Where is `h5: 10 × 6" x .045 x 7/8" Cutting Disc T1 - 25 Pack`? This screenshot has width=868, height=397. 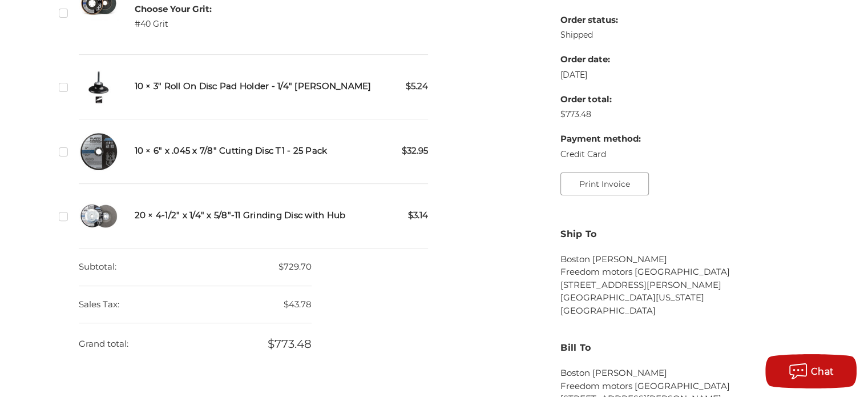 h5: 10 × 6" x .045 x 7/8" Cutting Disc T1 - 25 Pack is located at coordinates (281, 151).